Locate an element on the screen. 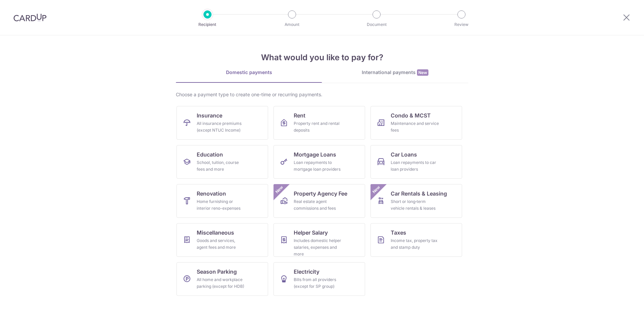 The width and height of the screenshot is (644, 311). div: Maintenance and service fees is located at coordinates (415, 127).